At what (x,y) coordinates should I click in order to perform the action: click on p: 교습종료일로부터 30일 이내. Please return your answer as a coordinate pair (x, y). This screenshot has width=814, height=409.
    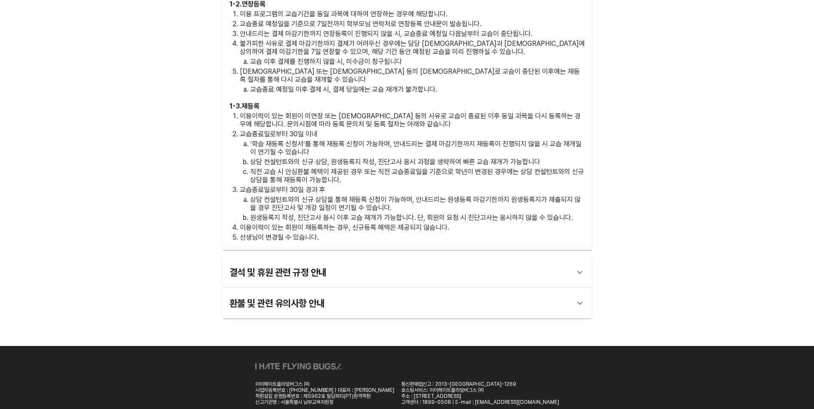
    Looking at the image, I should click on (412, 134).